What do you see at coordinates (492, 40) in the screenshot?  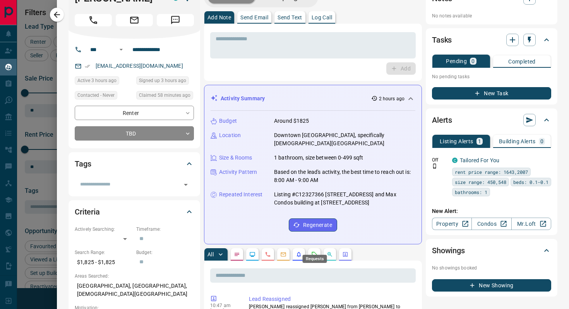 I see `div: Tasks` at bounding box center [492, 40].